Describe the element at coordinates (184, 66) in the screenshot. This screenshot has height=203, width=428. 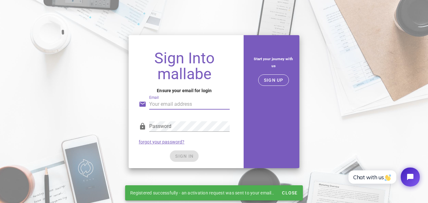
I see `h1: Sign Into mallabe` at that location.